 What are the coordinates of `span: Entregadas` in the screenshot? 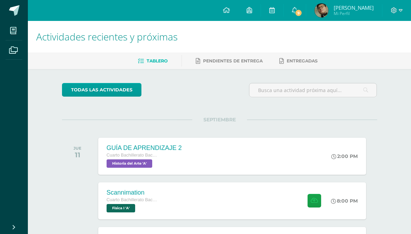 It's located at (302, 61).